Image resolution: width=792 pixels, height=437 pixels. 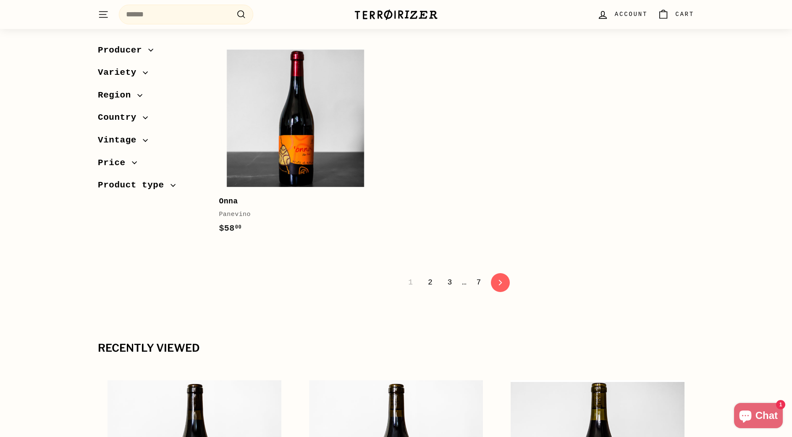 I want to click on span: Price, so click(x=115, y=163).